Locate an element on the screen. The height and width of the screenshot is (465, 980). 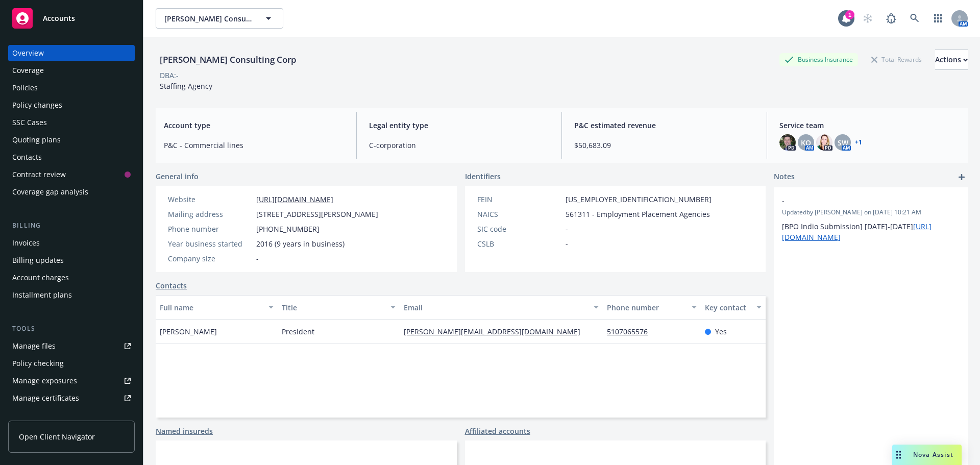
span: Identifiers is located at coordinates (483, 176).